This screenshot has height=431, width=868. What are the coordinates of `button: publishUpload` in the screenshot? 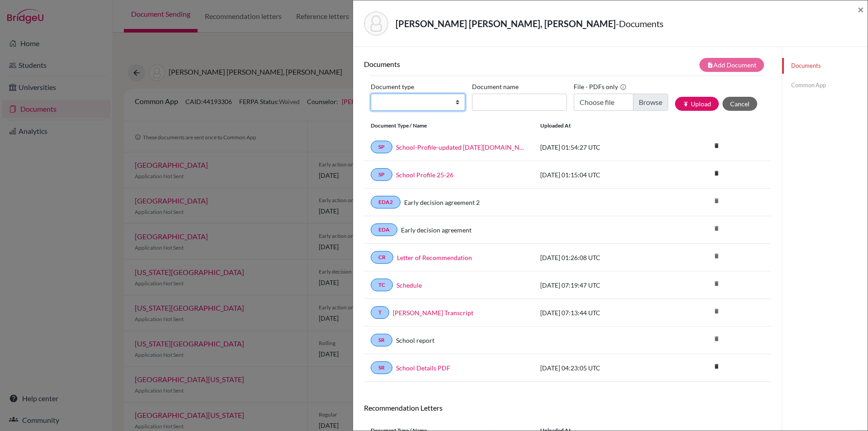 It's located at (697, 103).